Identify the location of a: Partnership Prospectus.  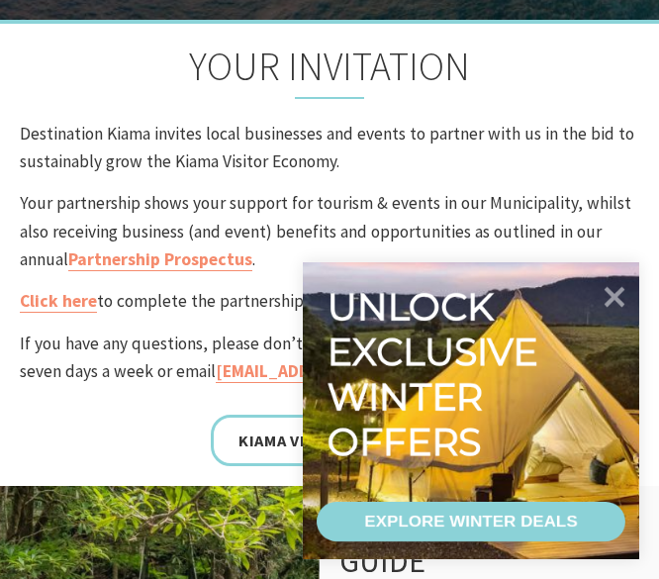
(160, 259).